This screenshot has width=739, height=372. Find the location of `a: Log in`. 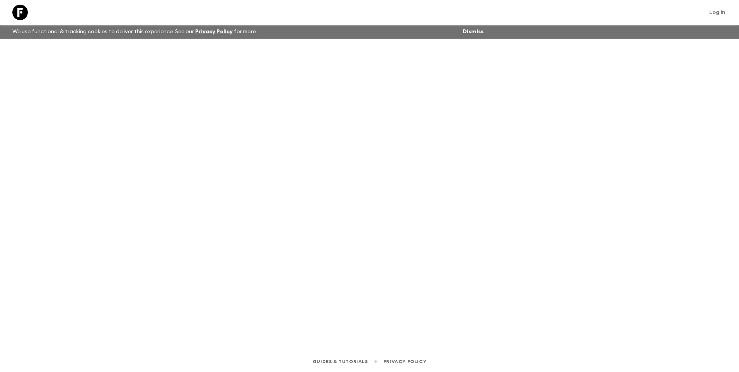

a: Log in is located at coordinates (717, 12).